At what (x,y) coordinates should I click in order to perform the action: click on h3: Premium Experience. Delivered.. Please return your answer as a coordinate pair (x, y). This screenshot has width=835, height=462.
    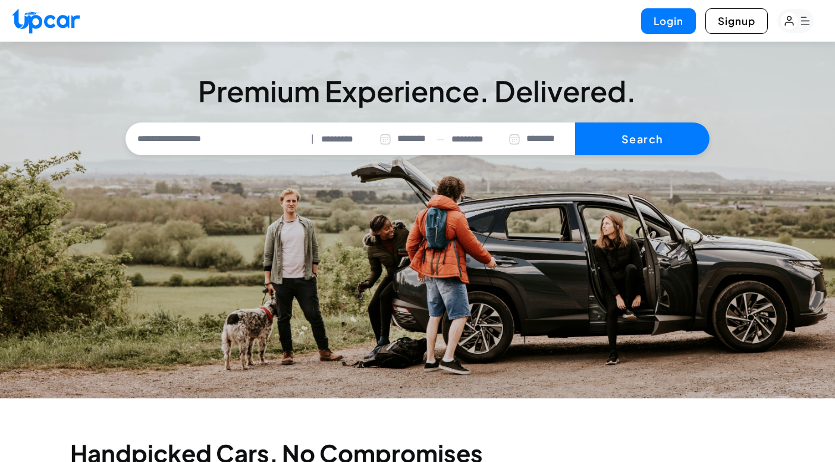
    Looking at the image, I should click on (418, 91).